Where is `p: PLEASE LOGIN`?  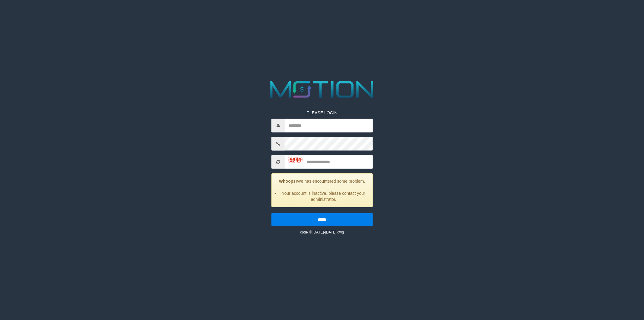
p: PLEASE LOGIN is located at coordinates (322, 113).